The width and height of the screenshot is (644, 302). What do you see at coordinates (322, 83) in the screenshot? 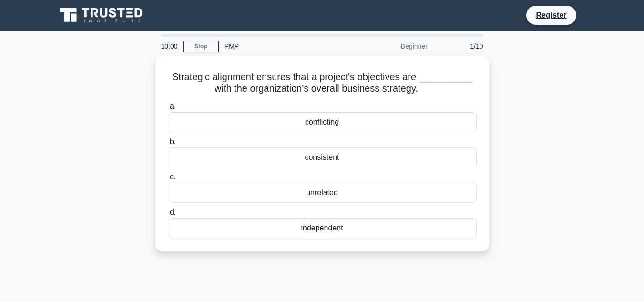
I see `h5: Strategic alignment ensures that a project's objectives are __________ with the organization's ov...` at bounding box center [322, 83].